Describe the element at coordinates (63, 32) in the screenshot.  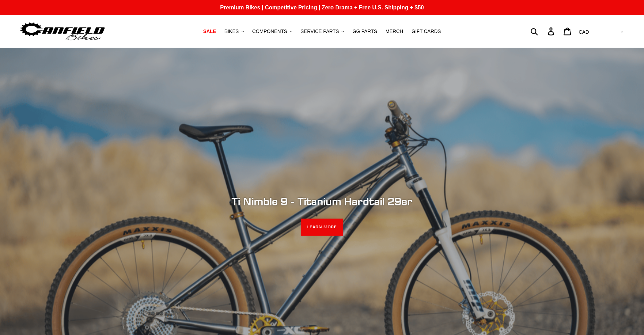
I see `img: Canfield Bikes` at that location.